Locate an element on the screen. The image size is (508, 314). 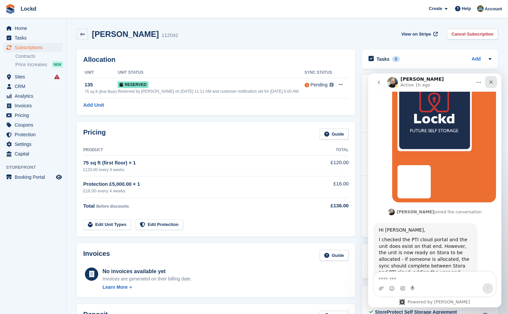
div: £136.00 is located at coordinates (328, 206).